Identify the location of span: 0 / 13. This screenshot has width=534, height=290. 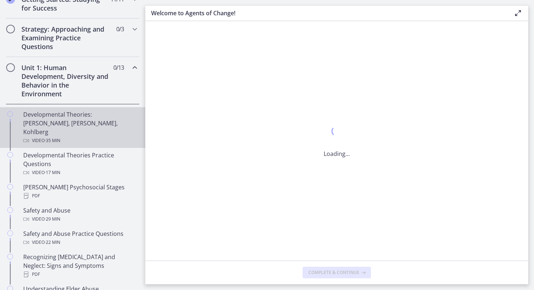
(118, 68).